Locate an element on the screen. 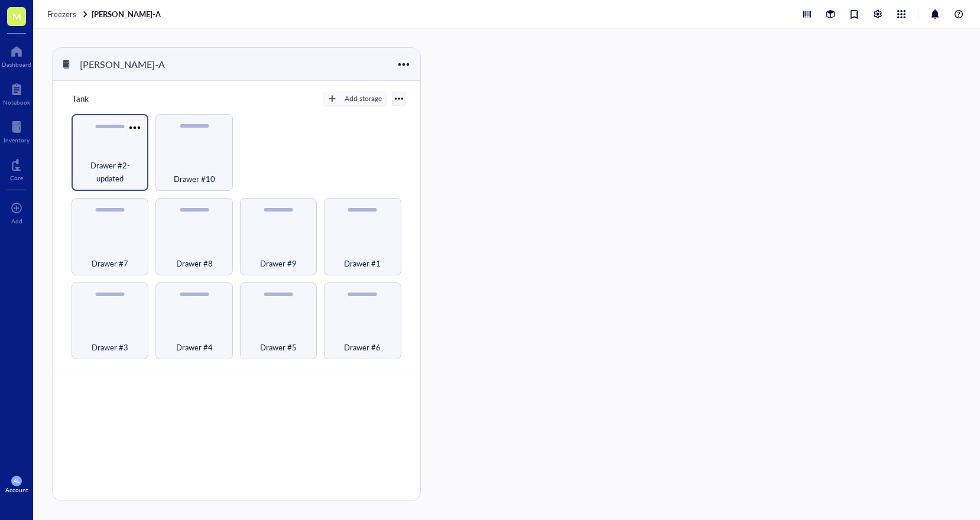 This screenshot has height=520, width=980. span: Drawer #10 is located at coordinates (194, 179).